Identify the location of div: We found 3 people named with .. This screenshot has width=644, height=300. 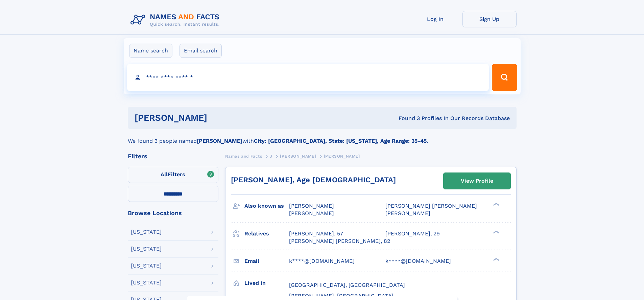
(322, 137).